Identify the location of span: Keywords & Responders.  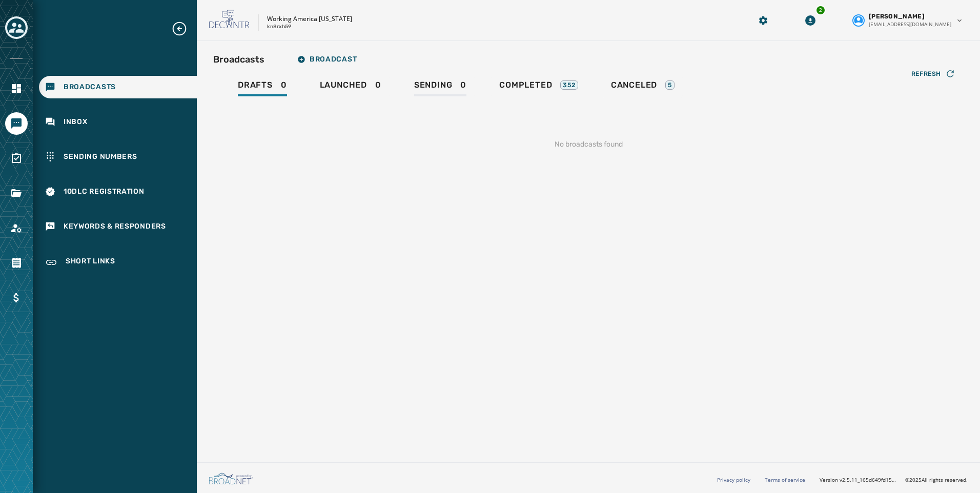
(115, 227).